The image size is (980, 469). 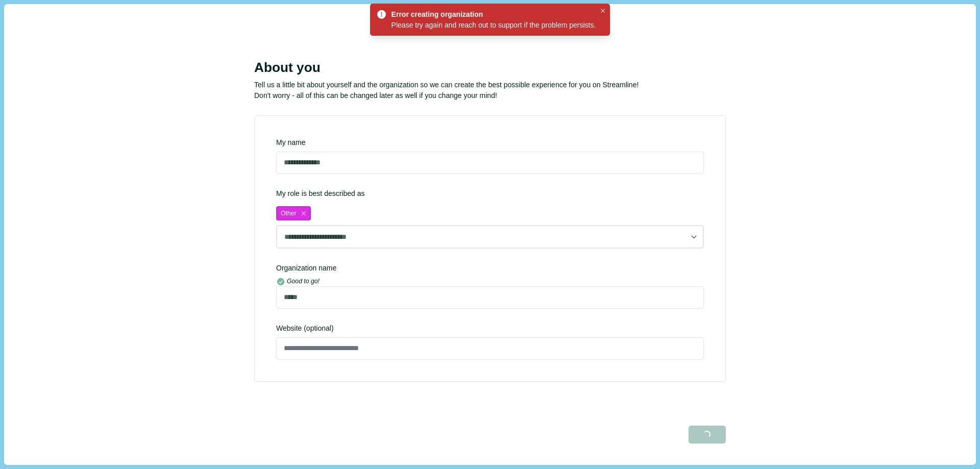 What do you see at coordinates (490, 96) in the screenshot?
I see `p: Don't worry - all of this can be changed later as well if you change your mind!` at bounding box center [490, 96].